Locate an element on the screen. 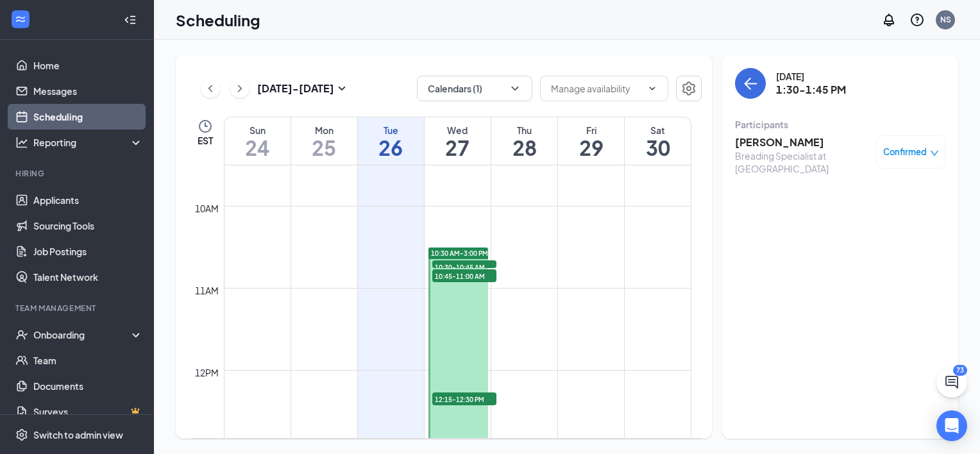 The image size is (980, 454). div: 11am is located at coordinates (207, 291).